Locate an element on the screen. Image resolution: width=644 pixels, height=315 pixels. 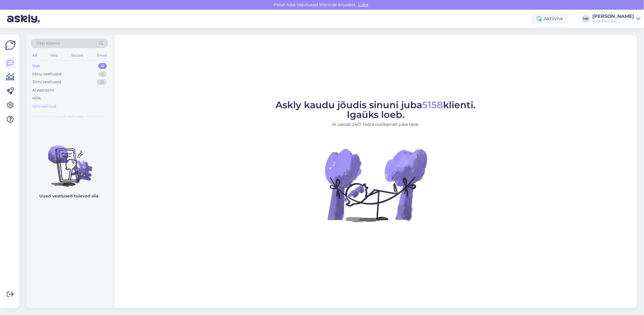
img: No chats is located at coordinates (70, 162).